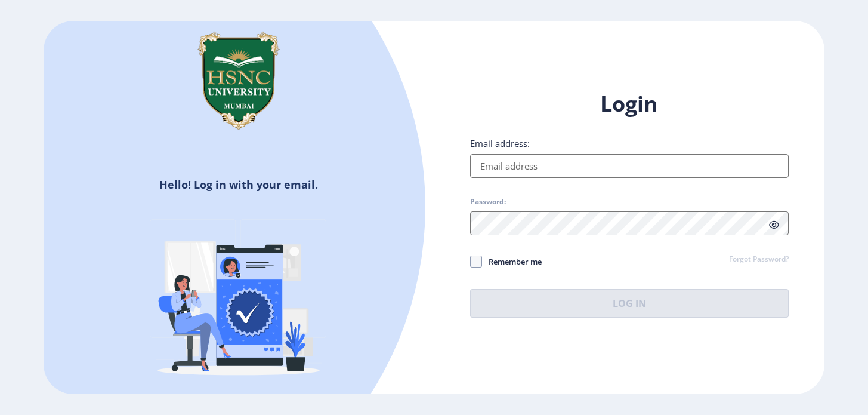 The width and height of the screenshot is (868, 415). Describe the element at coordinates (239, 301) in the screenshot. I see `img: Verified-rafiki.svg` at that location.